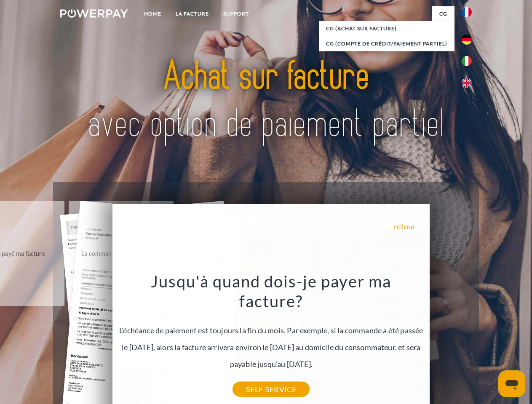  What do you see at coordinates (266, 100) in the screenshot?
I see `img: title-powerpay_fr.svg` at bounding box center [266, 100].